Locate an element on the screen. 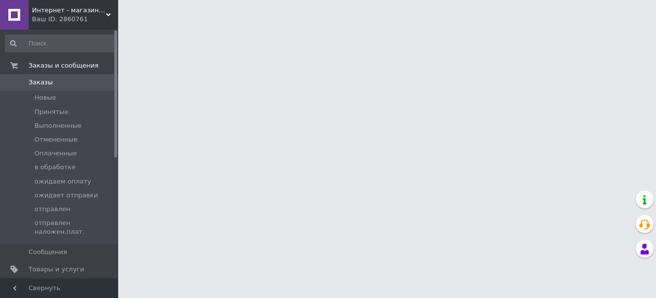 Image resolution: width=656 pixels, height=298 pixels. span: Сообщения is located at coordinates (48, 252).